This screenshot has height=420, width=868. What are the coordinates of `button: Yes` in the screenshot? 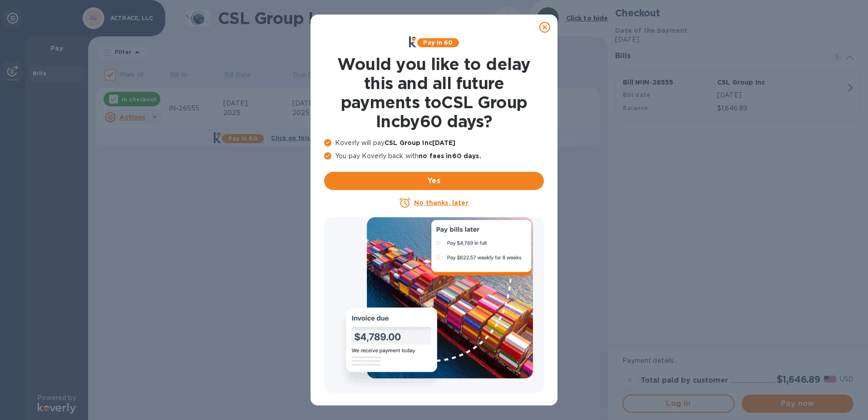 It's located at (434, 181).